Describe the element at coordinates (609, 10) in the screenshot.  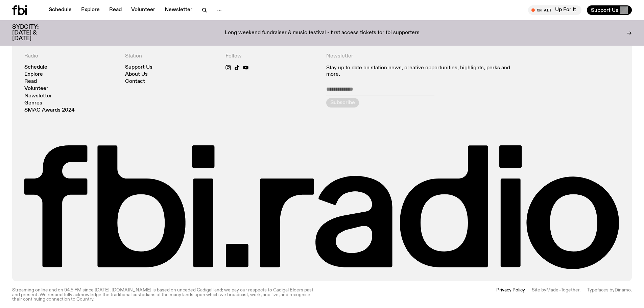
I see `button: Support Us` at that location.